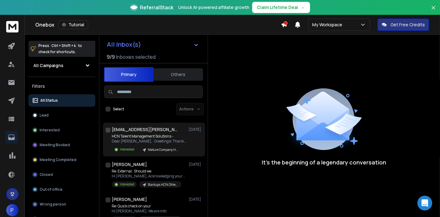 The image size is (440, 217). Describe the element at coordinates (62, 130) in the screenshot. I see `button: Interested` at that location.